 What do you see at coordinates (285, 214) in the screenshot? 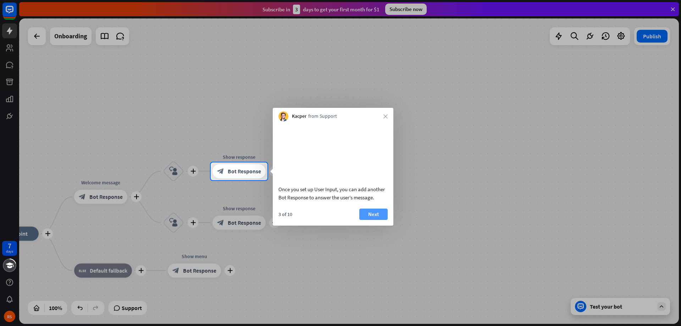
I see `div: 3 of 10` at bounding box center [285, 214].